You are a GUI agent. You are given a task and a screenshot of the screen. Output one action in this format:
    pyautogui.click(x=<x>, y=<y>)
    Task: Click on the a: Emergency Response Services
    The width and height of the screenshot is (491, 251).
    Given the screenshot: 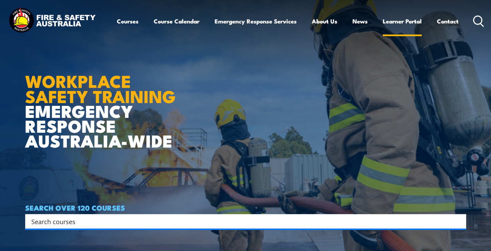 What is the action you would take?
    pyautogui.click(x=256, y=21)
    